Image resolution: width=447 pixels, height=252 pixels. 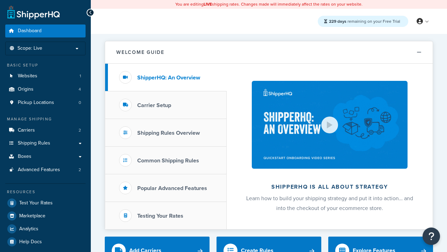 I want to click on li: Websites, so click(x=45, y=76).